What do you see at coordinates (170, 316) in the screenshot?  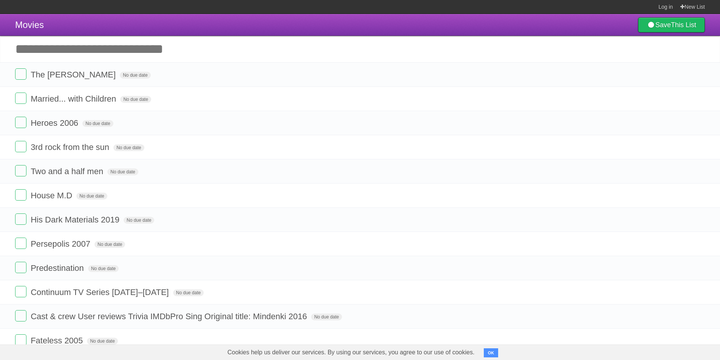 I see `span: Cast & crew User reviews Trivia IMDbPro Sing Original title: Mindenki 2016` at bounding box center [170, 316].